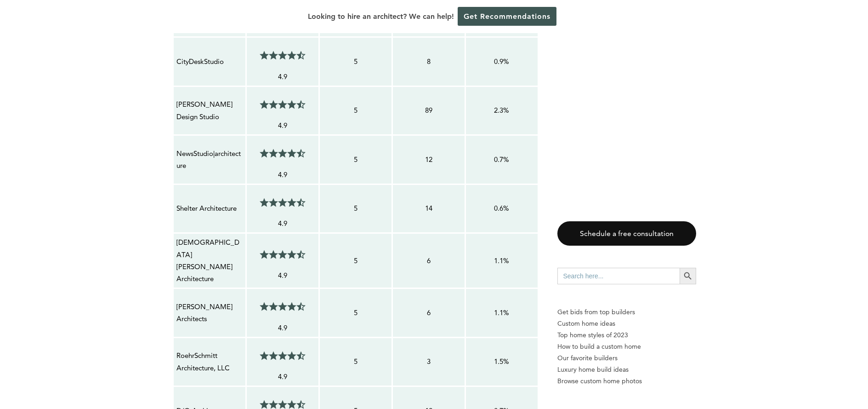  What do you see at coordinates (429, 160) in the screenshot?
I see `p: 12` at bounding box center [429, 160].